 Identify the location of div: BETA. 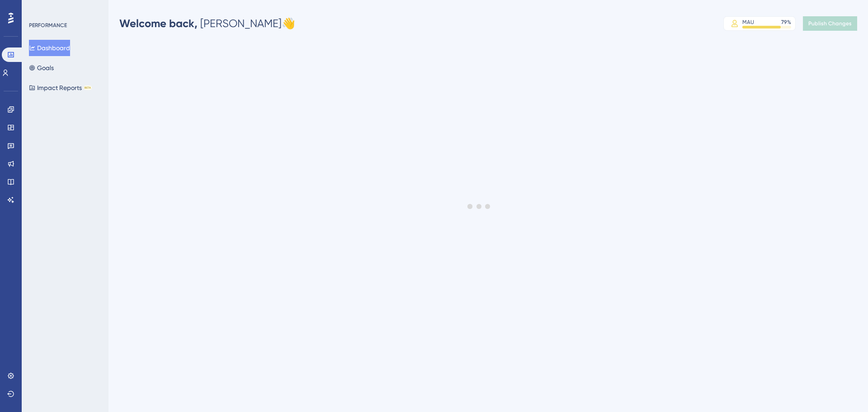
(87, 88).